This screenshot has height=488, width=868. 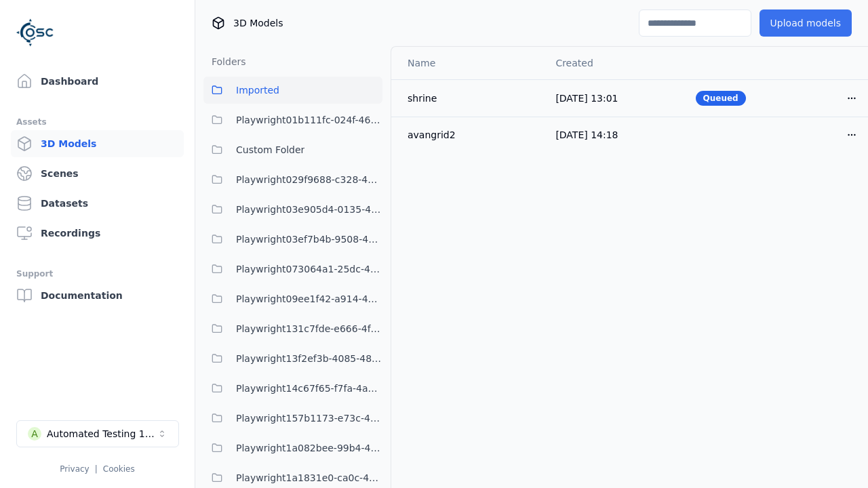 What do you see at coordinates (293, 120) in the screenshot?
I see `button: Playwright01b111fc-024f-466d-9bae-c06bfb571c6d` at bounding box center [293, 120].